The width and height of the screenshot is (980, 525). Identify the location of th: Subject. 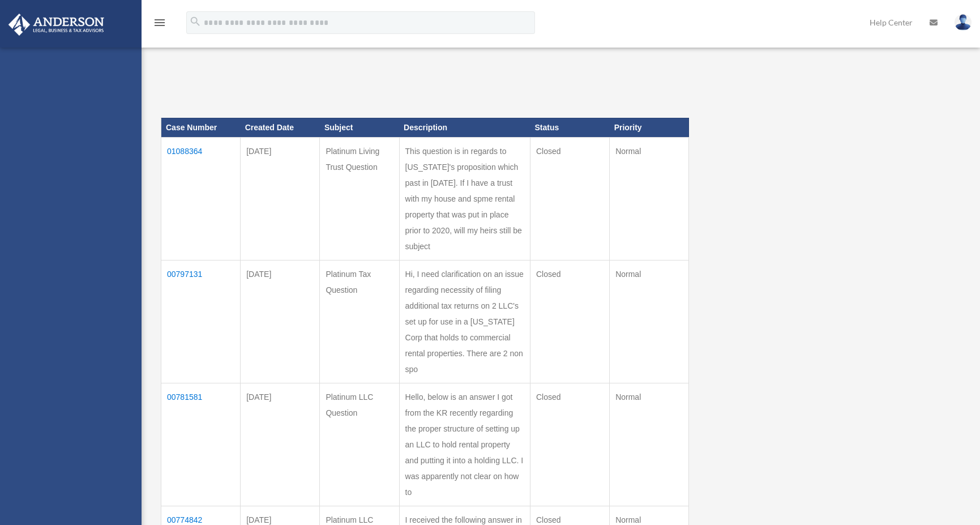
(359, 127).